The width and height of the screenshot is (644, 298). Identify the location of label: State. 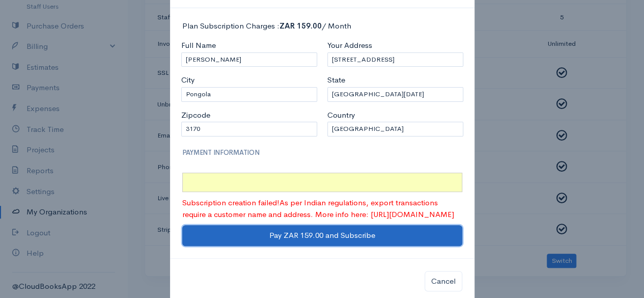
(336, 80).